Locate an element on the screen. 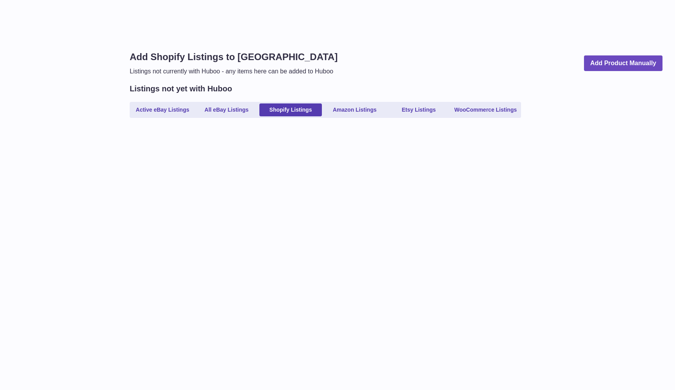 The height and width of the screenshot is (390, 675). a: Shopify Listings is located at coordinates (290, 110).